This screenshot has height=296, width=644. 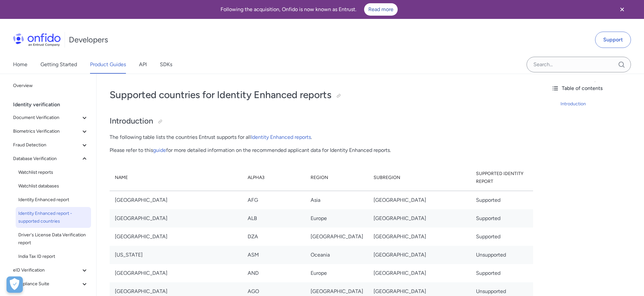 I want to click on div: Following the acquisition, Onfido is now known as Entrust., so click(x=309, y=9).